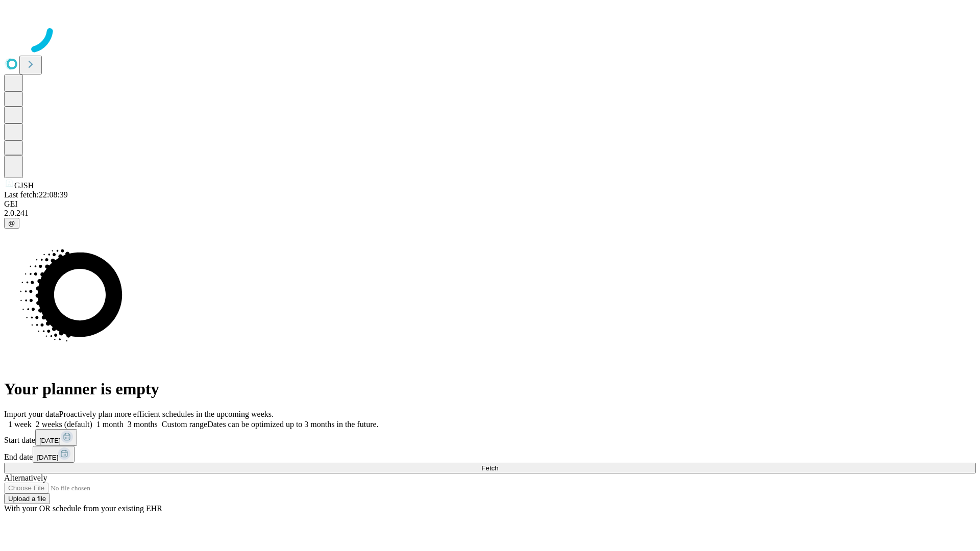 The image size is (980, 551). I want to click on span: 1 week, so click(20, 424).